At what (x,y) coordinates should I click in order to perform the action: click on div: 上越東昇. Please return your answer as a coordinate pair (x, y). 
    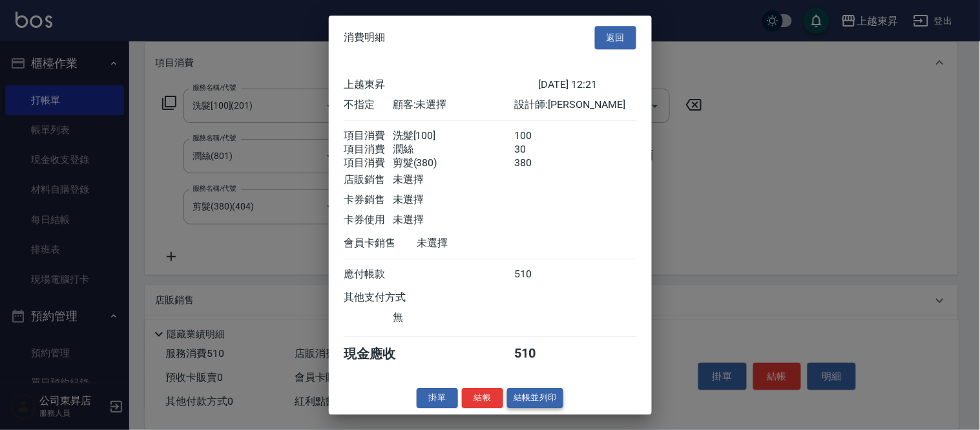
    Looking at the image, I should click on (442, 85).